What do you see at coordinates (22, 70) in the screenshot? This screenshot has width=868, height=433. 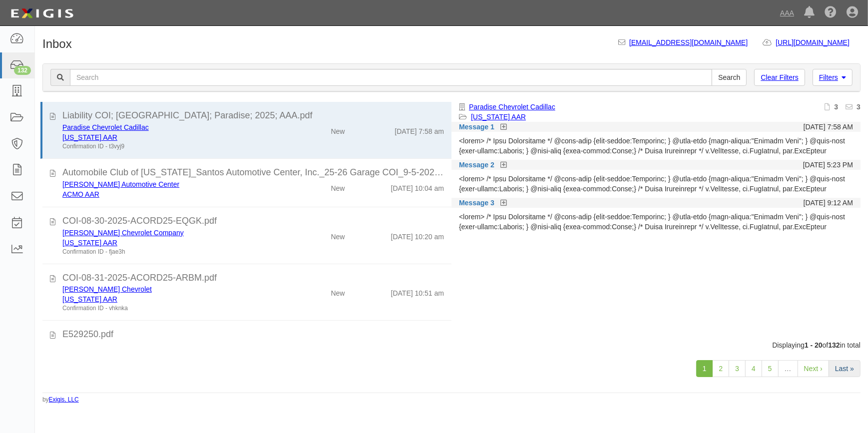 I see `div: 132` at bounding box center [22, 70].